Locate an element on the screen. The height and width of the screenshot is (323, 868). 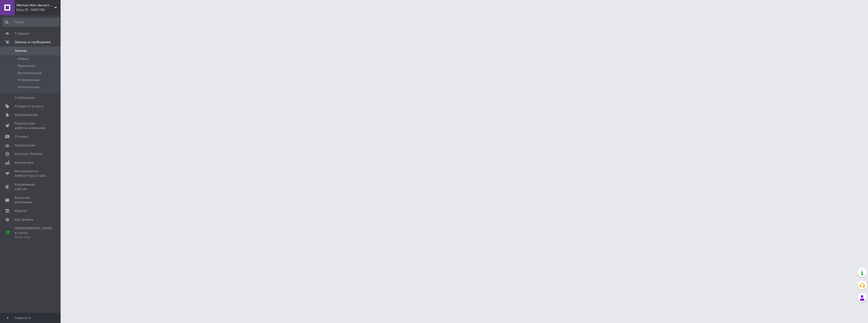
div: Ваш ID: 3685786 is located at coordinates (38, 10).